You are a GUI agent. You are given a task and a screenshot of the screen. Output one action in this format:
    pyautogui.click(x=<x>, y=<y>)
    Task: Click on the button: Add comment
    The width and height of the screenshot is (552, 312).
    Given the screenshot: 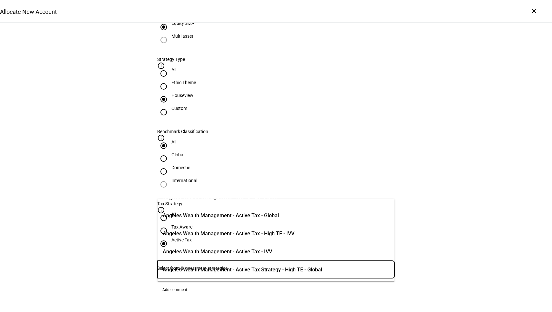 What is the action you would take?
    pyautogui.click(x=175, y=290)
    